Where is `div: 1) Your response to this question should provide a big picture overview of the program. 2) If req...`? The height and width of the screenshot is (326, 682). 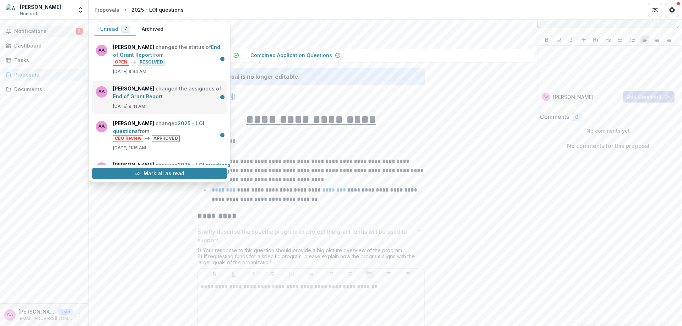
div: 1) Your response to this question should provide a big picture overview of the program. 2) If req... is located at coordinates (311, 258).